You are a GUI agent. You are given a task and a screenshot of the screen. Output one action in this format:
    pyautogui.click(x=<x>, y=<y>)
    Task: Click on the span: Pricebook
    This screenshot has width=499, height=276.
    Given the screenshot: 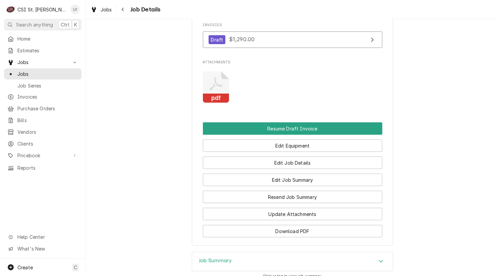 What is the action you would take?
    pyautogui.click(x=43, y=155)
    